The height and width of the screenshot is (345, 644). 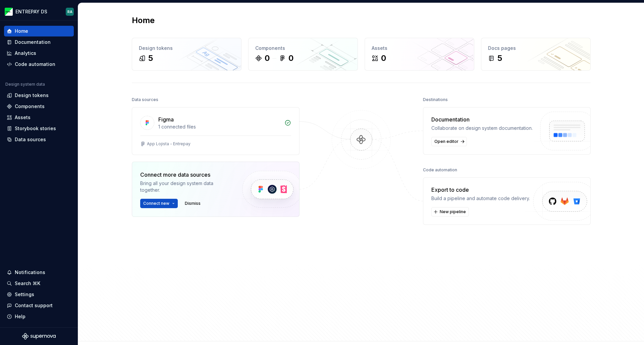 I want to click on a: Analytics, so click(x=39, y=53).